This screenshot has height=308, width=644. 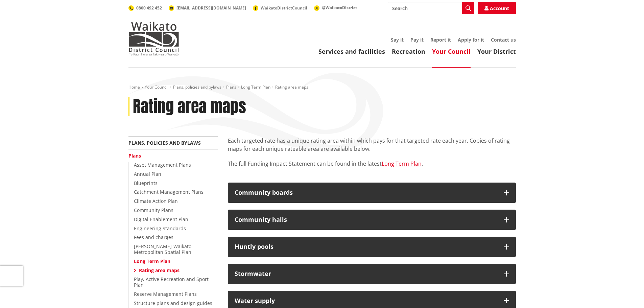 I want to click on h3: Huntly pools, so click(x=365, y=247).